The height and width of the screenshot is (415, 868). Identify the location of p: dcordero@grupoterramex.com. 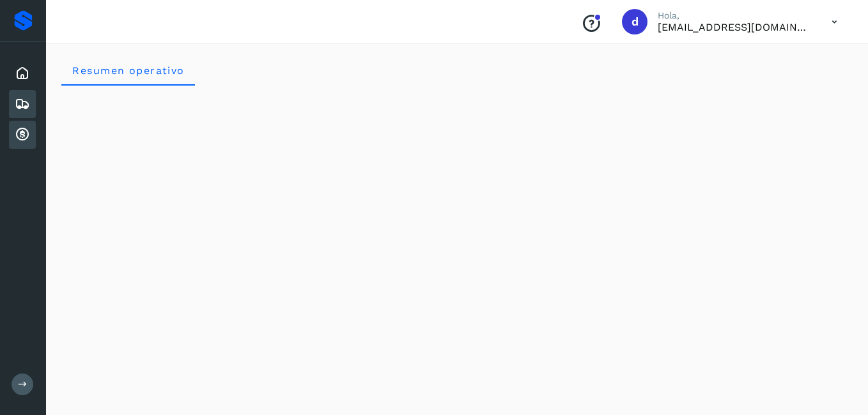
(735, 27).